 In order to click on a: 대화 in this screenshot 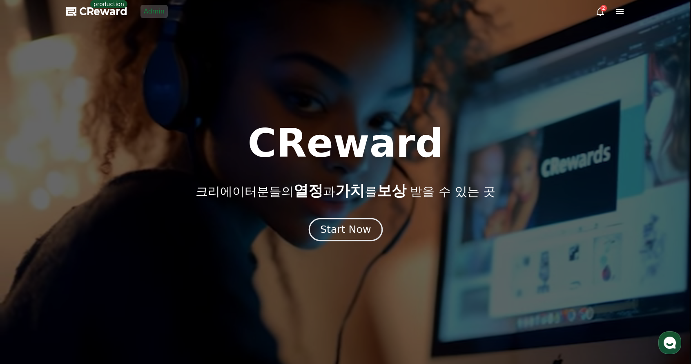, I will do `click(80, 269)`.